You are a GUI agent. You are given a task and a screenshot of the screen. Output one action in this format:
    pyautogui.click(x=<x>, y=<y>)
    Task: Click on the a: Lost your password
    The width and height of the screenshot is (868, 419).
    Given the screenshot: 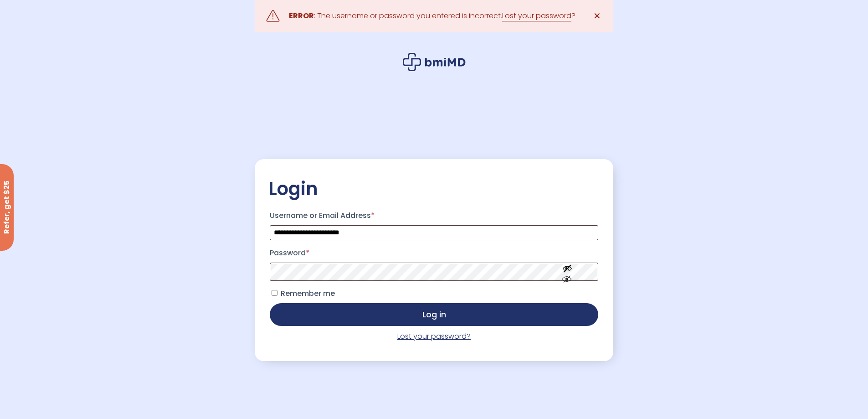 What is the action you would take?
    pyautogui.click(x=537, y=16)
    